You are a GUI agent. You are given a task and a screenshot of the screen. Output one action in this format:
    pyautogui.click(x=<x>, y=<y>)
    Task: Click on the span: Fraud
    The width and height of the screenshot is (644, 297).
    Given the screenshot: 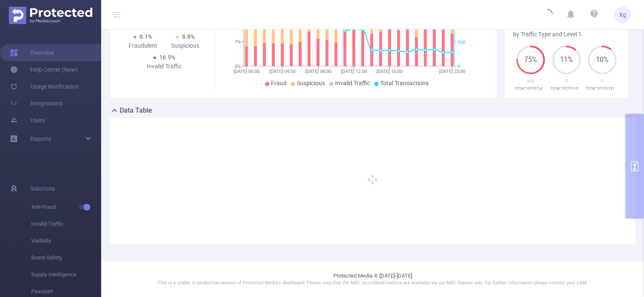 What is the action you would take?
    pyautogui.click(x=279, y=83)
    